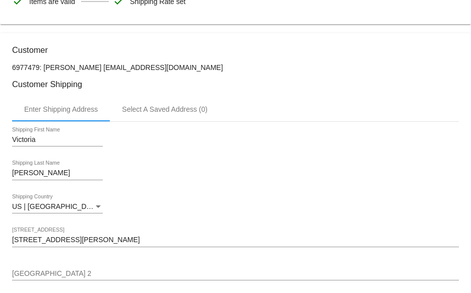  What do you see at coordinates (235, 84) in the screenshot?
I see `h3: Customer Shipping` at bounding box center [235, 84].